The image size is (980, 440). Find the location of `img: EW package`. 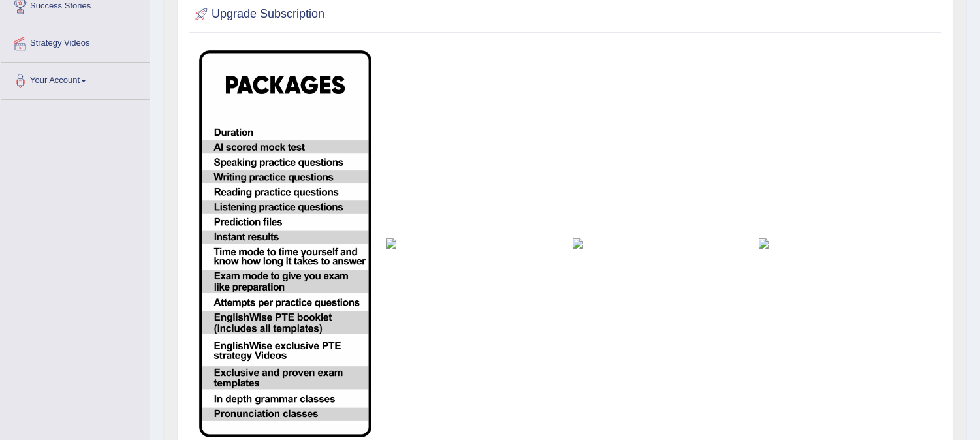

img: EW package is located at coordinates (285, 243).